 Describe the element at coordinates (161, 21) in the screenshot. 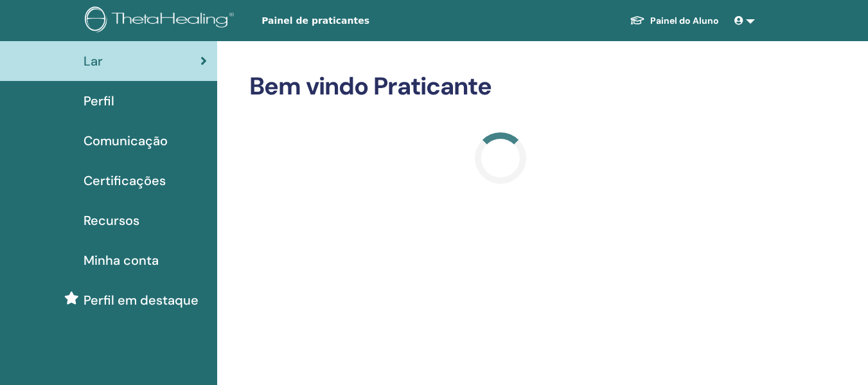

I see `img: logo.png` at that location.